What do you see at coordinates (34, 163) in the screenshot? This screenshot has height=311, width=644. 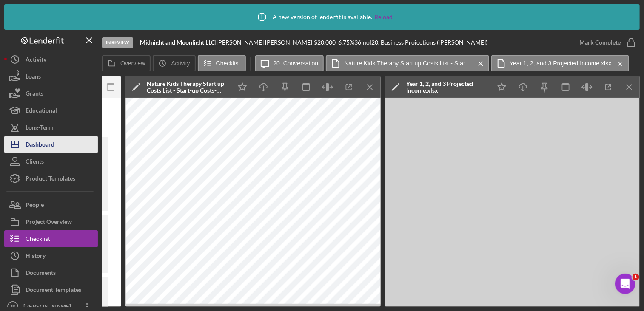 I see `div: Clients` at bounding box center [34, 163].